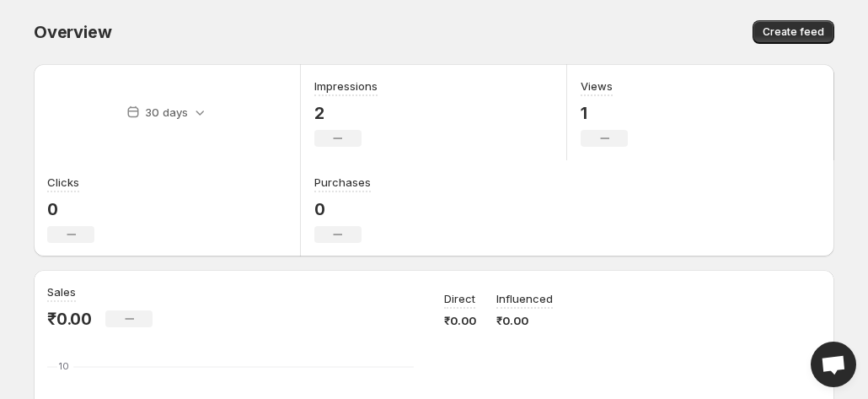 The image size is (868, 399). I want to click on span: Overview, so click(72, 32).